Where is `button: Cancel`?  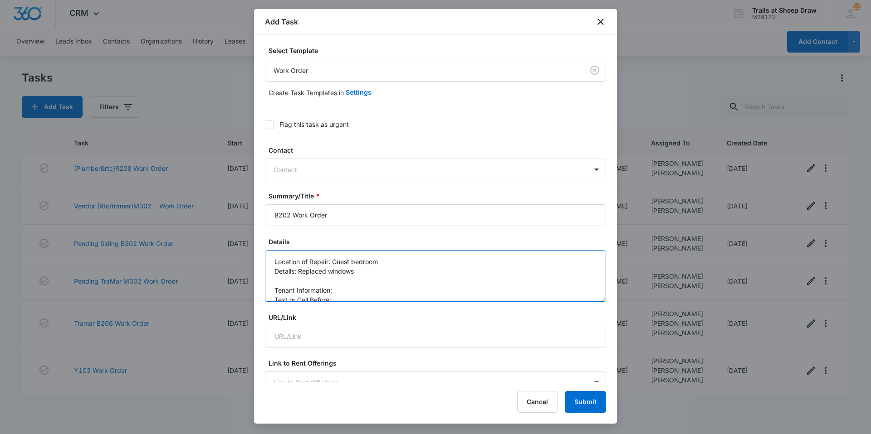
button: Cancel is located at coordinates (537, 402).